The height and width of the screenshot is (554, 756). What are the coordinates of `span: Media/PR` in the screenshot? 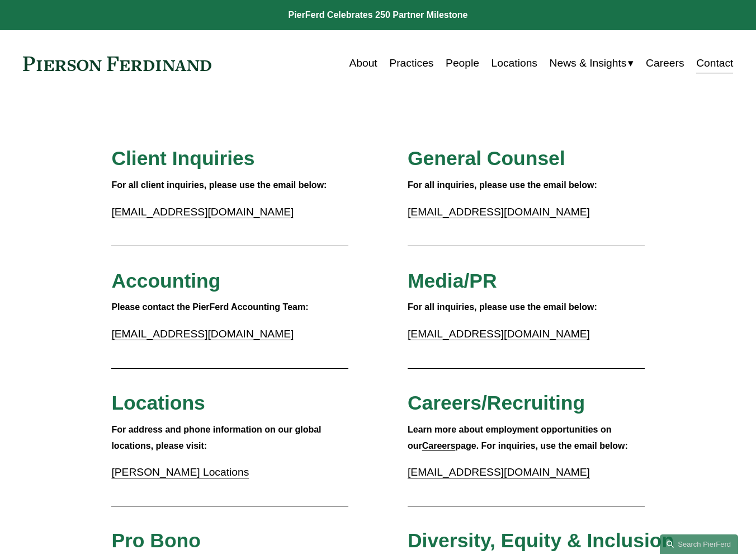 It's located at (452, 281).